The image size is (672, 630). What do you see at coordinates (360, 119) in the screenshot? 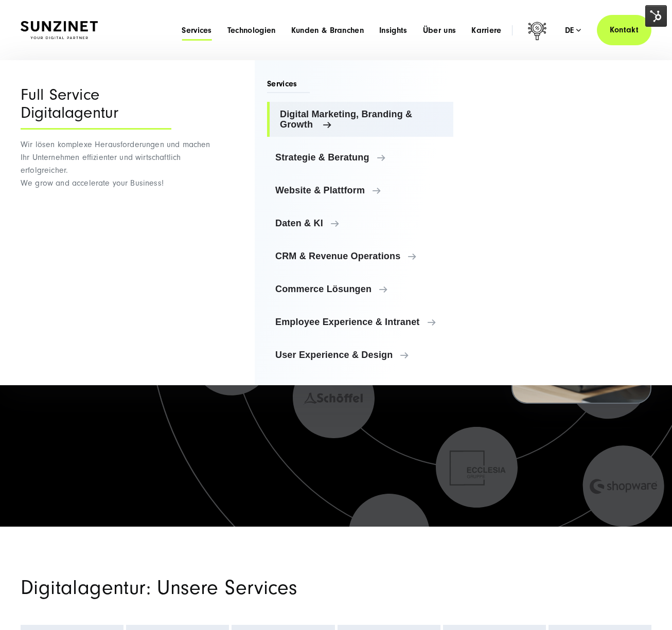
I see `a: Digital Marketing, Branding & Growth` at bounding box center [360, 119].